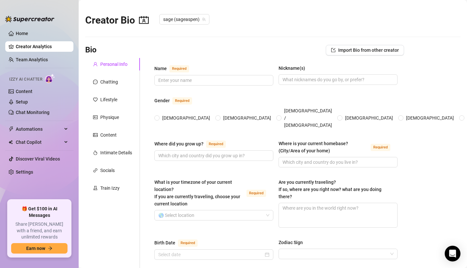 This screenshot has width=467, height=268. What do you see at coordinates (95, 170) in the screenshot?
I see `span: link` at bounding box center [95, 170].